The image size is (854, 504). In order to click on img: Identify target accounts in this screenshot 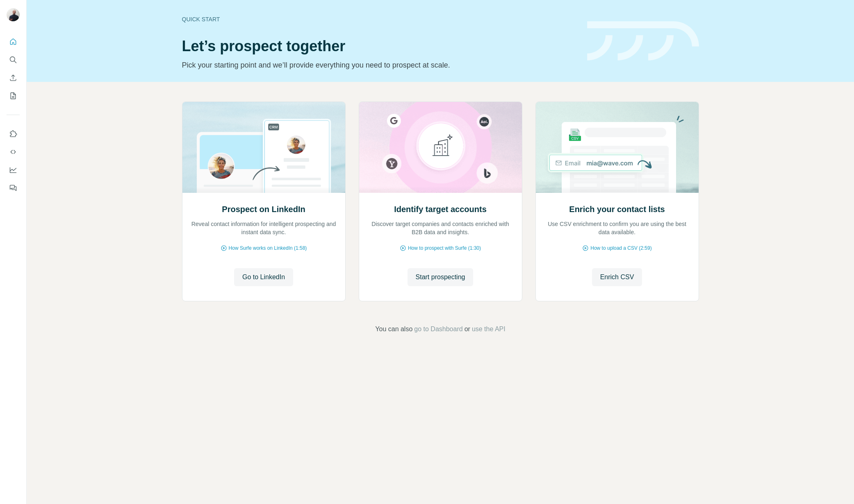, I will do `click(440, 148)`.